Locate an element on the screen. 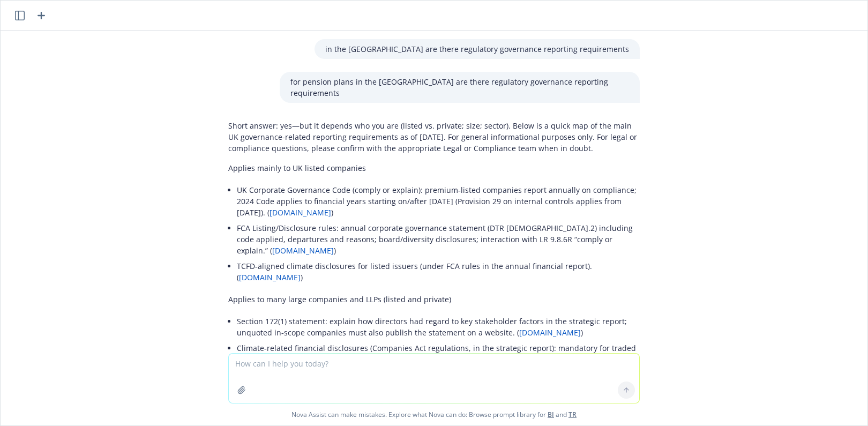 This screenshot has width=868, height=426. p: Applies to many large companies and LLPs (listed and private) is located at coordinates (434, 298).